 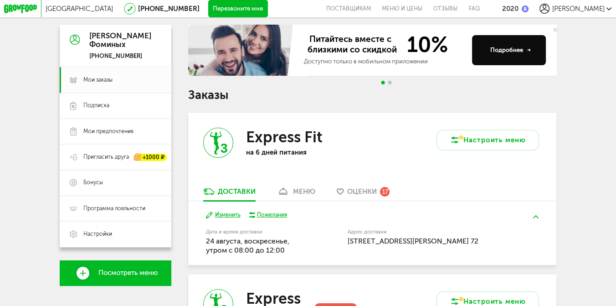 I want to click on a: Доставки, so click(x=230, y=194).